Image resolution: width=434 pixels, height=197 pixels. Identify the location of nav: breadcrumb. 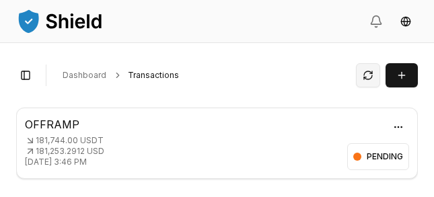
(204, 75).